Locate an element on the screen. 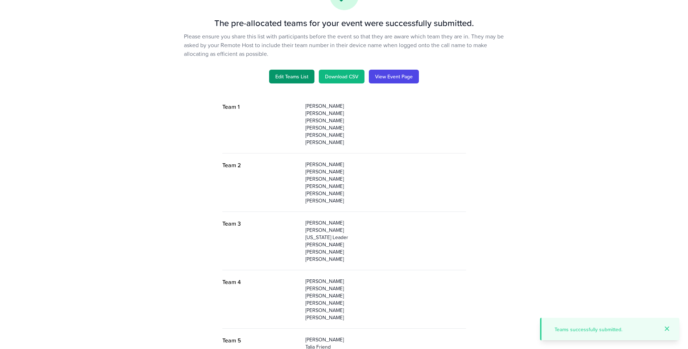 The width and height of the screenshot is (688, 349). p: Team 3 is located at coordinates (261, 223).